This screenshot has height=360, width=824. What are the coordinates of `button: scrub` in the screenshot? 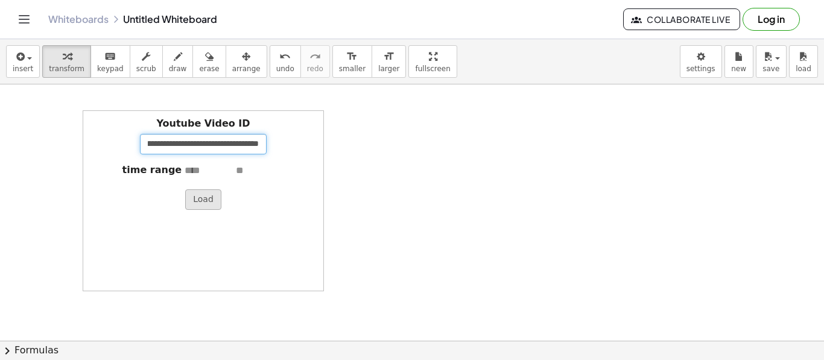 It's located at (146, 62).